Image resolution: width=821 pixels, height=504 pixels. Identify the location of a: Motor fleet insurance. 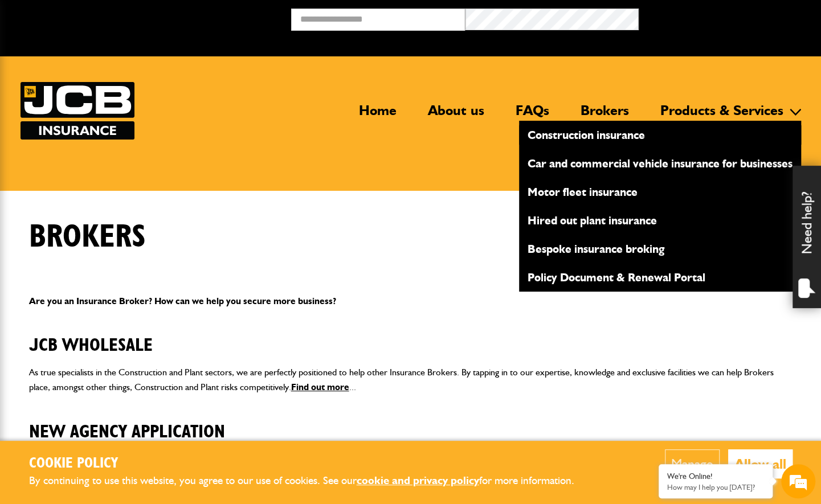
(660, 192).